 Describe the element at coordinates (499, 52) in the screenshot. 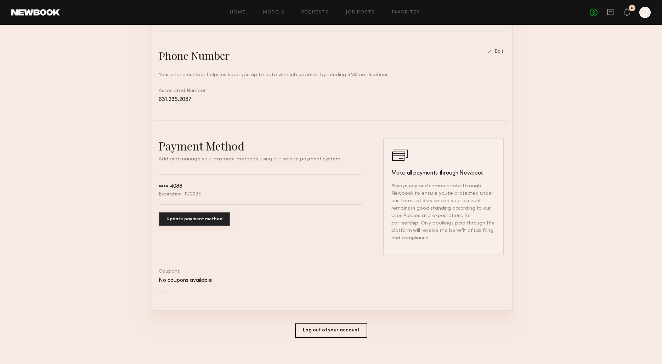

I see `div: Edit` at that location.